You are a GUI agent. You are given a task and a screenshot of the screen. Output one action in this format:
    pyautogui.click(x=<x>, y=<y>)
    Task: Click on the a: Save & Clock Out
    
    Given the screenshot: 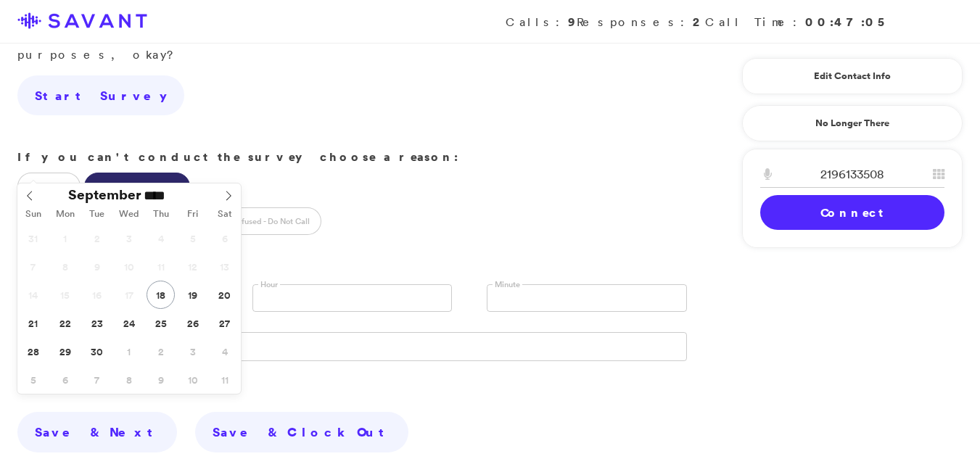 What is the action you would take?
    pyautogui.click(x=302, y=432)
    